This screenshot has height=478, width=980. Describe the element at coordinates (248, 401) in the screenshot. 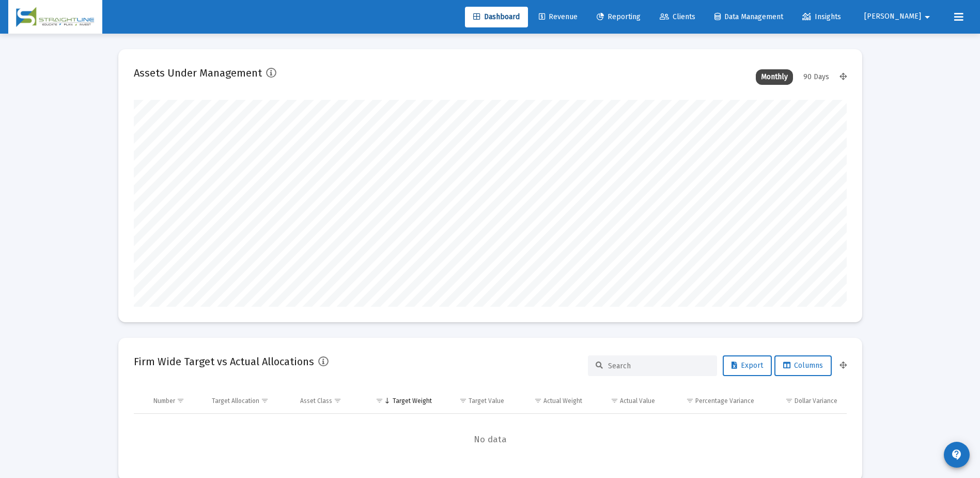

I see `td: Column Target Allocation` at that location.